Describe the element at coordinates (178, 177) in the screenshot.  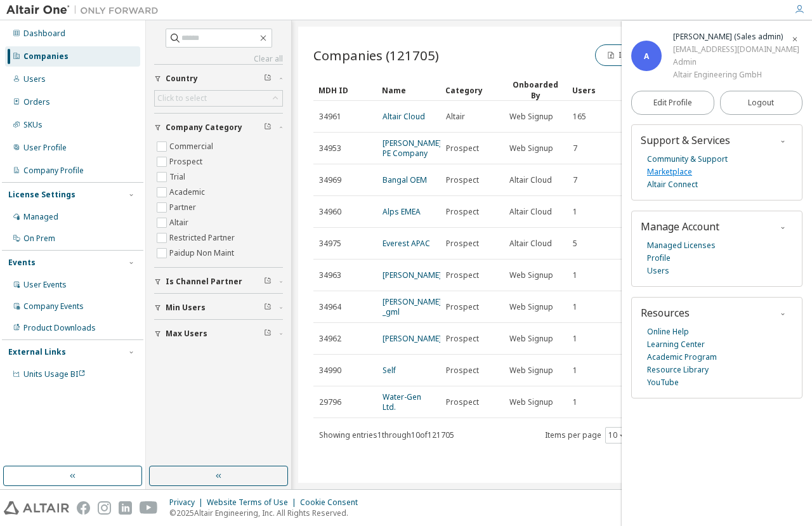
I see `label: Trial` at that location.